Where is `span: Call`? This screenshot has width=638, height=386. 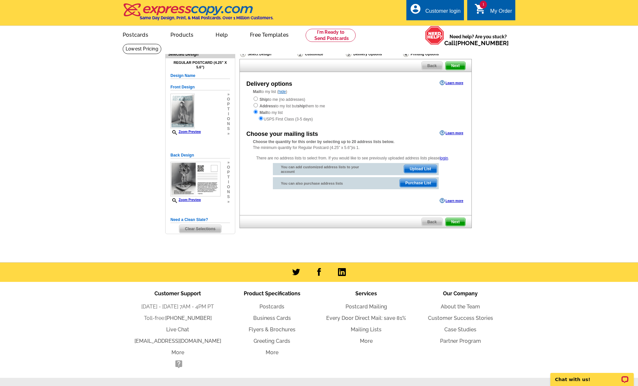
span: Call is located at coordinates (476, 43).